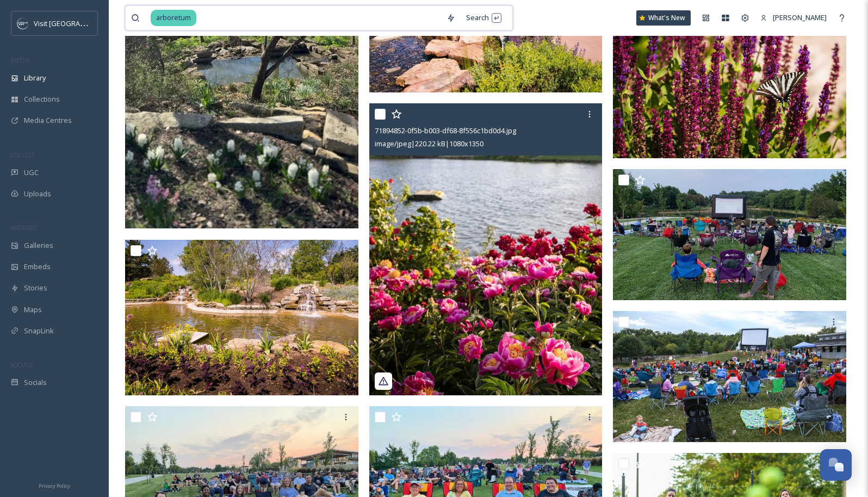  What do you see at coordinates (483, 17) in the screenshot?
I see `div: Search` at bounding box center [483, 17].